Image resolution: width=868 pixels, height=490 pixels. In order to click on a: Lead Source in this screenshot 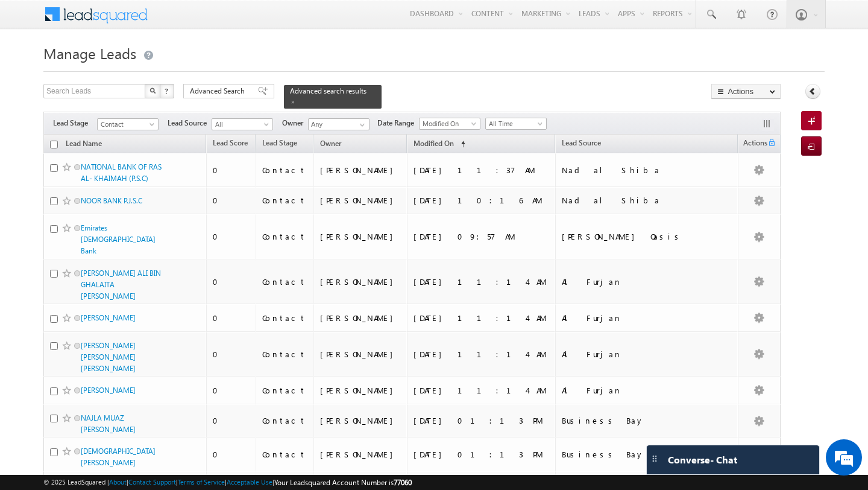, I will do `click(581, 144)`.